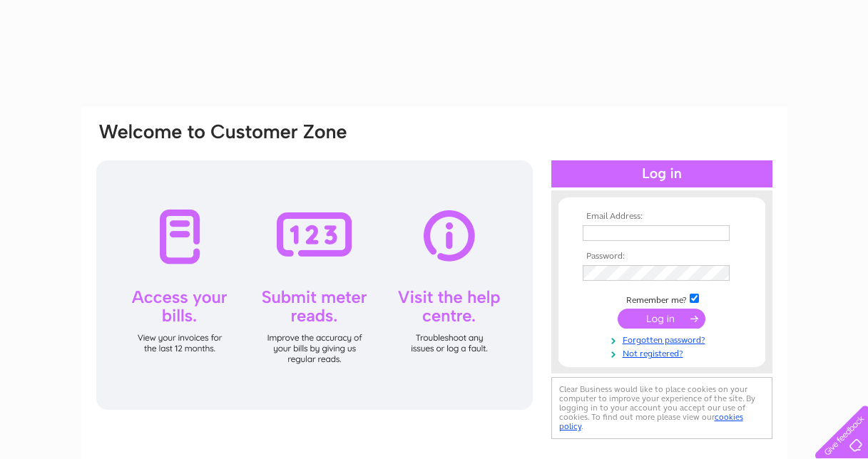  I want to click on input: Submit, so click(662, 319).